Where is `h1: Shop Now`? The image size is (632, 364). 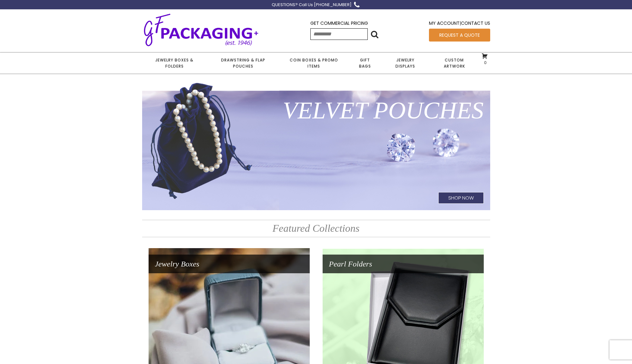 h1: Shop Now is located at coordinates (461, 198).